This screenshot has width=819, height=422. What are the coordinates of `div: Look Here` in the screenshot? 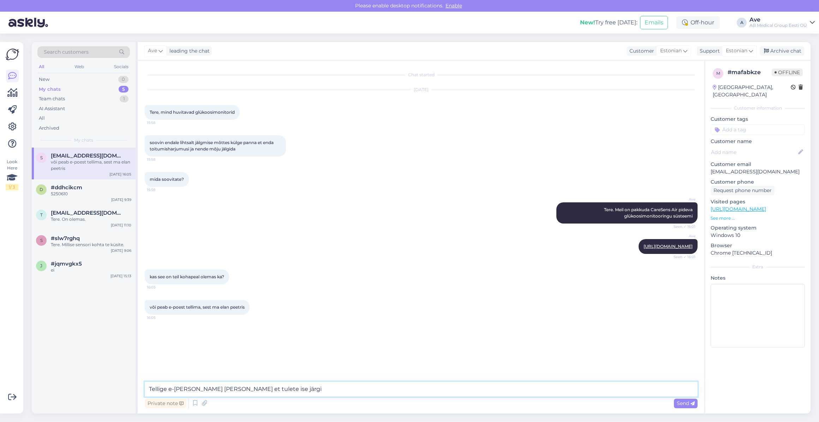 It's located at (12, 174).